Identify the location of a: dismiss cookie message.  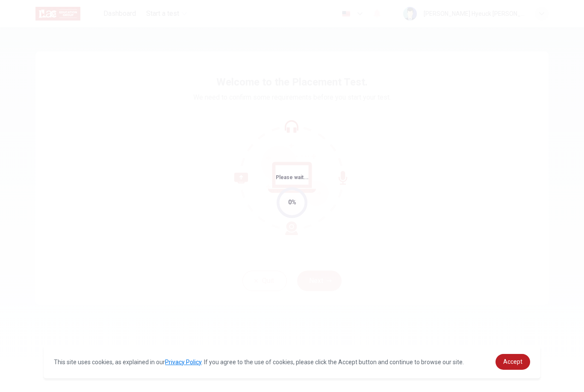
(513, 362).